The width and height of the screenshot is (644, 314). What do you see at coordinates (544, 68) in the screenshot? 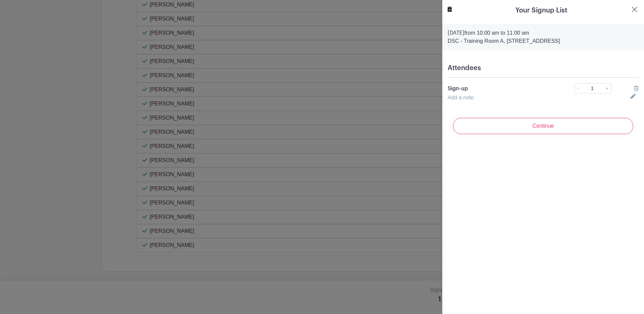
I see `h5: Attendees` at bounding box center [544, 68].